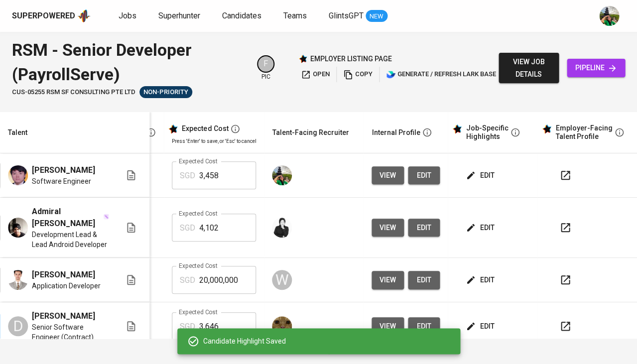 This screenshot has width=637, height=364. I want to click on p: employer listing page, so click(351, 59).